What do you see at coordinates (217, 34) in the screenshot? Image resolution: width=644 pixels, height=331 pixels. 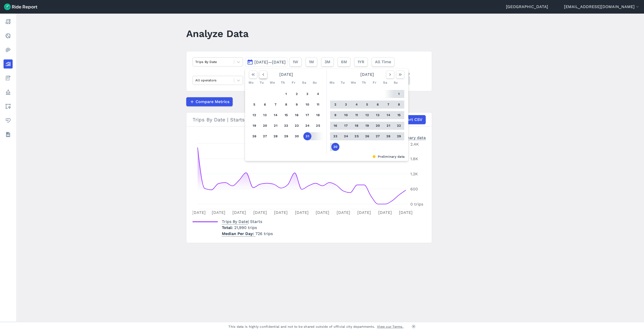 I see `h1: Analyze Data` at bounding box center [217, 34].